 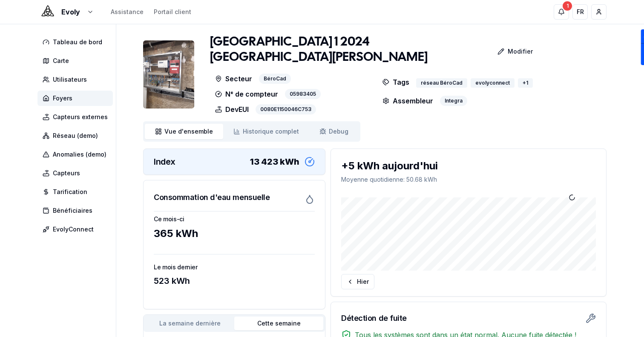 I want to click on p: DevEUI, so click(x=232, y=109).